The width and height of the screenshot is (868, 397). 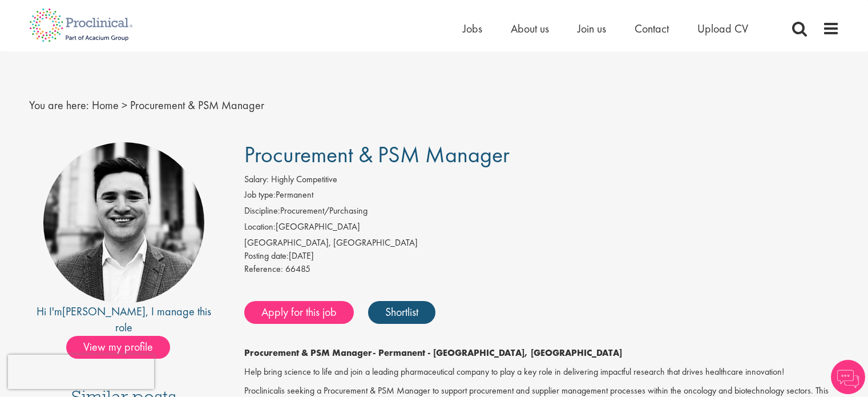 What do you see at coordinates (256, 180) in the screenshot?
I see `label: Salary:` at bounding box center [256, 180].